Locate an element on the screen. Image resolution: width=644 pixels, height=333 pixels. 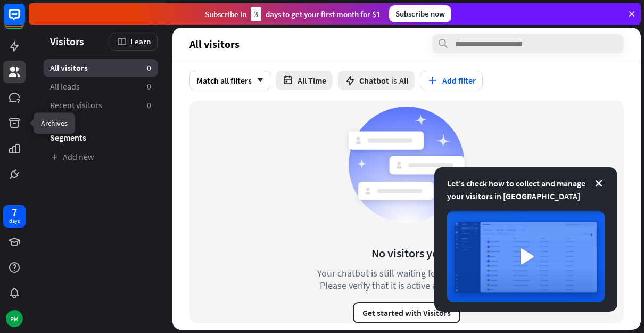
div: 7 is located at coordinates (14, 212).